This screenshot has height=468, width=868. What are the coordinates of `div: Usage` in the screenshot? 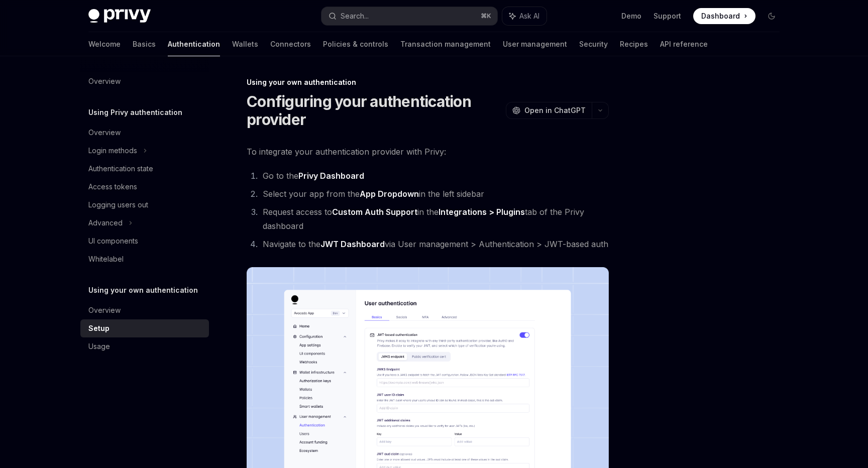 It's located at (99, 346).